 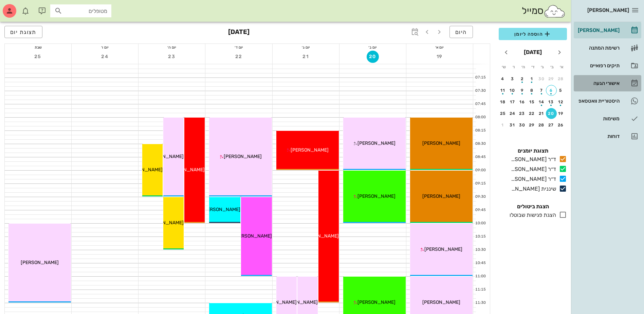 What do you see at coordinates (598, 136) in the screenshot?
I see `div: דוחות` at bounding box center [598, 136].